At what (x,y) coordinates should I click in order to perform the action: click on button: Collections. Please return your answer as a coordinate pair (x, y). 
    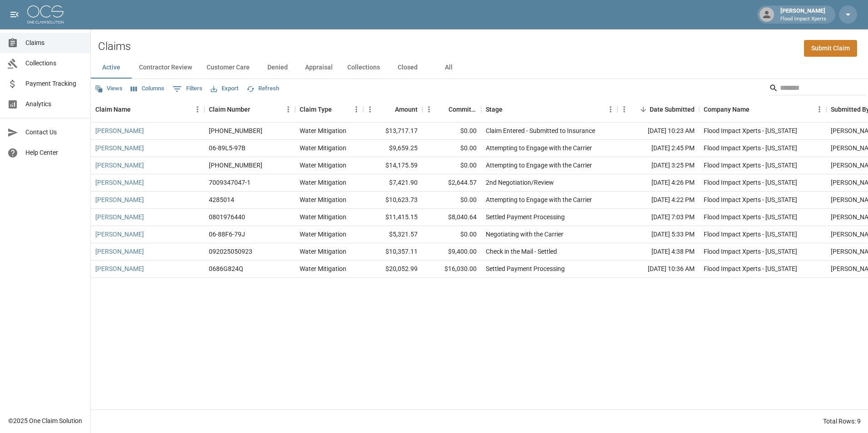
    Looking at the image, I should click on (364, 68).